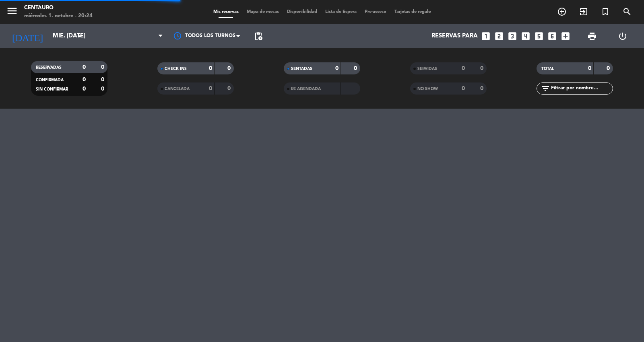 This screenshot has width=644, height=342. I want to click on i: filter_list, so click(545, 89).